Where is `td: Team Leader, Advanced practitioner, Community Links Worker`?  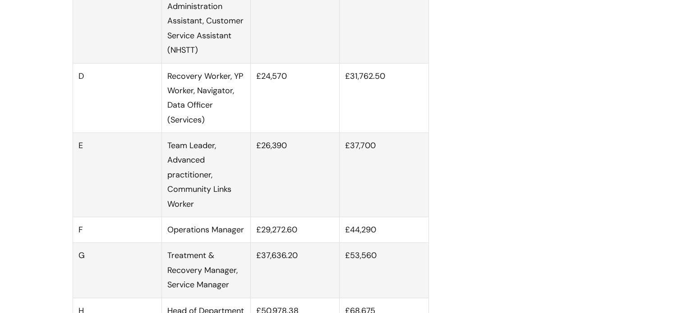 td: Team Leader, Advanced practitioner, Community Links Worker is located at coordinates (206, 175).